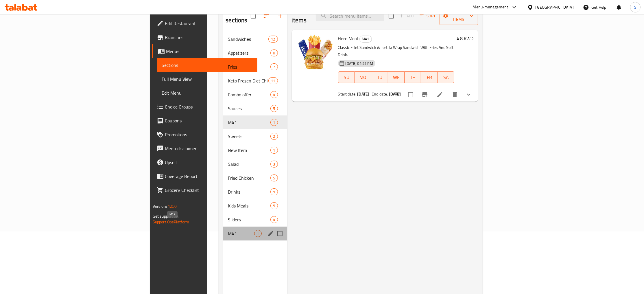  I want to click on span: Promotions, so click(209, 135).